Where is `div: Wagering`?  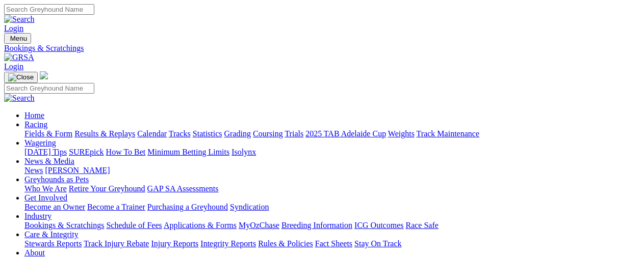 div: Wagering is located at coordinates (332, 152).